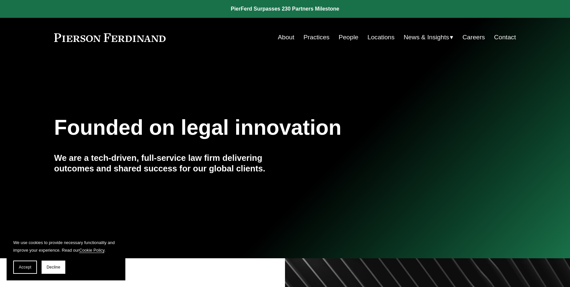  Describe the element at coordinates (92, 250) in the screenshot. I see `a: Cookie Policy` at that location.